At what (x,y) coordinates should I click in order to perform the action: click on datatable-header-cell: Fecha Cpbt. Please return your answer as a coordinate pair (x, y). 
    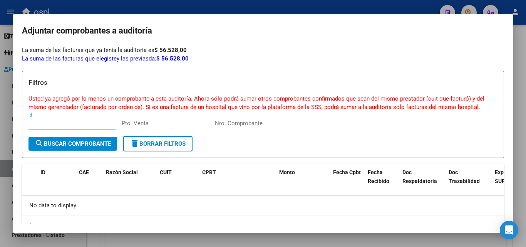
    Looking at the image, I should click on (348, 177).